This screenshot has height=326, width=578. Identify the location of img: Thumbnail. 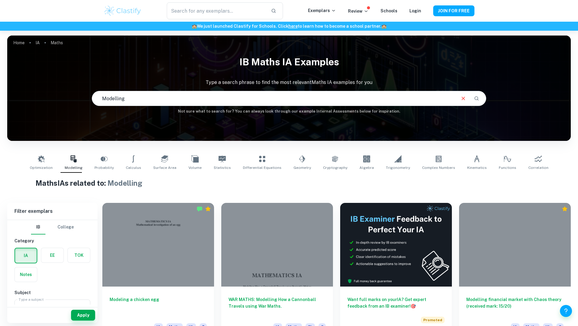
(396, 245).